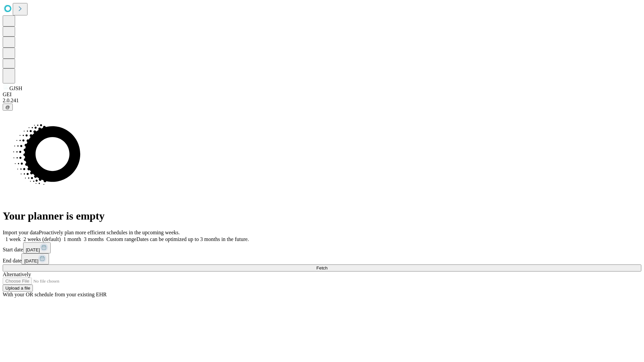 Image resolution: width=644 pixels, height=362 pixels. What do you see at coordinates (322, 216) in the screenshot?
I see `h1: Your planner is empty` at bounding box center [322, 216].